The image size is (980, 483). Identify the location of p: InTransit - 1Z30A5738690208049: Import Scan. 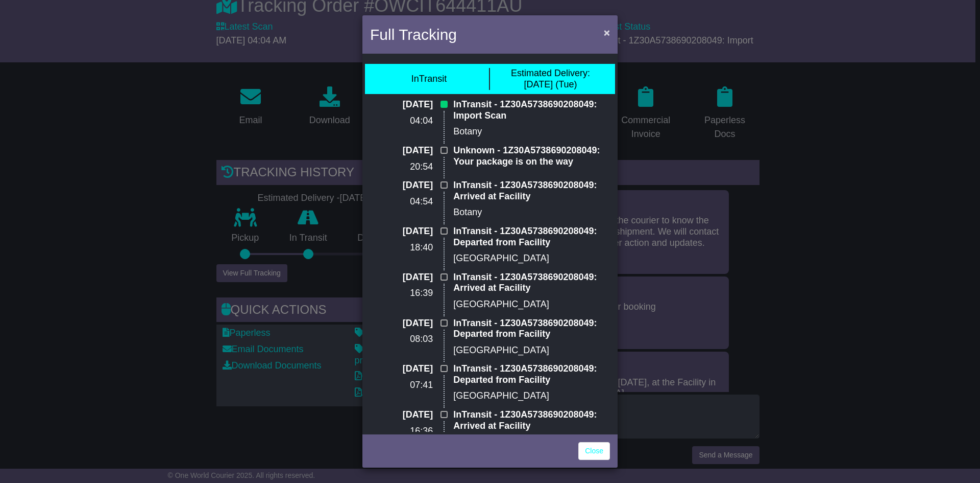
(532, 110).